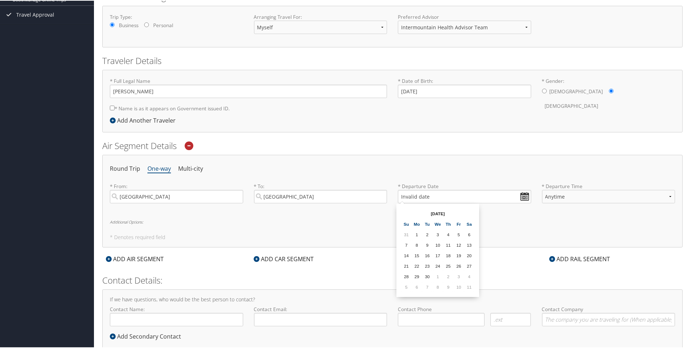 This screenshot has width=688, height=348. What do you see at coordinates (393, 279) in the screenshot?
I see `h2: Contact Details:` at bounding box center [393, 279].